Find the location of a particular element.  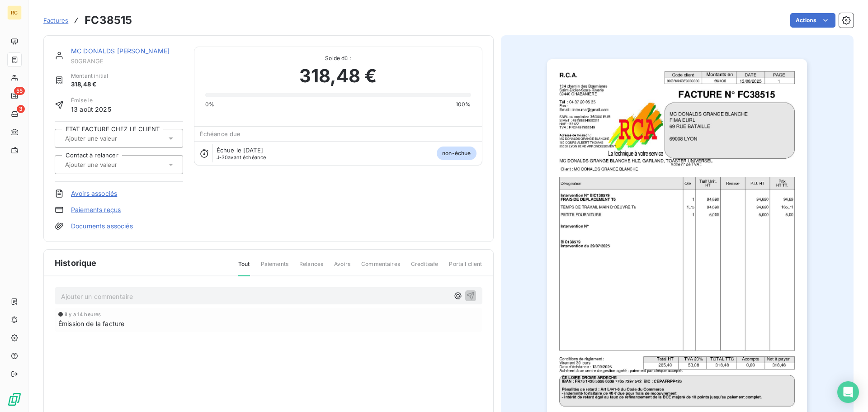

span: Factures is located at coordinates (56, 21).